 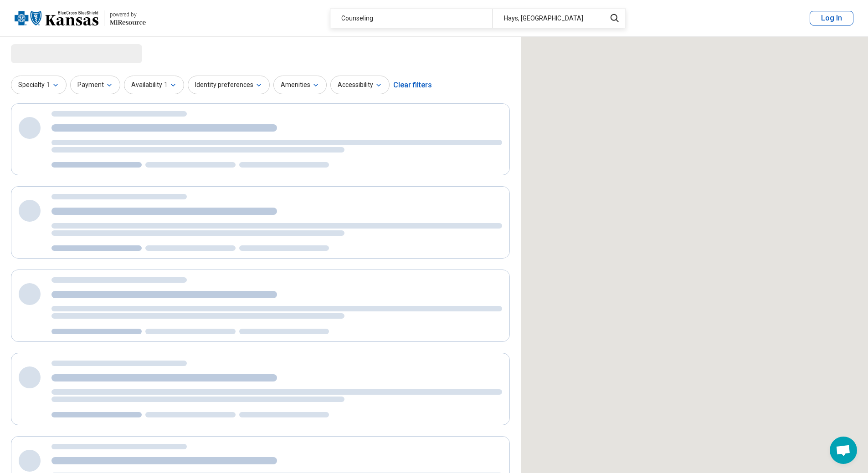 What do you see at coordinates (50, 53) in the screenshot?
I see `span: Loading...` at bounding box center [50, 53].